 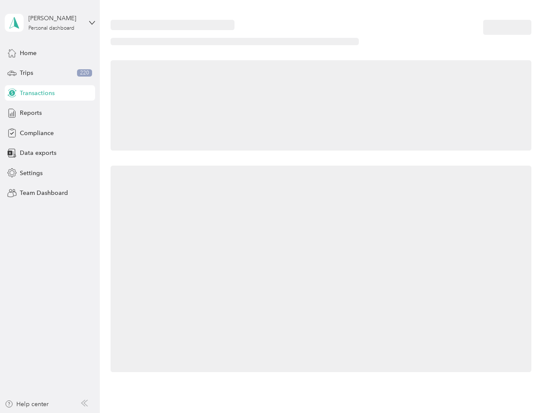 I want to click on span: Team Dashboard, so click(x=44, y=193).